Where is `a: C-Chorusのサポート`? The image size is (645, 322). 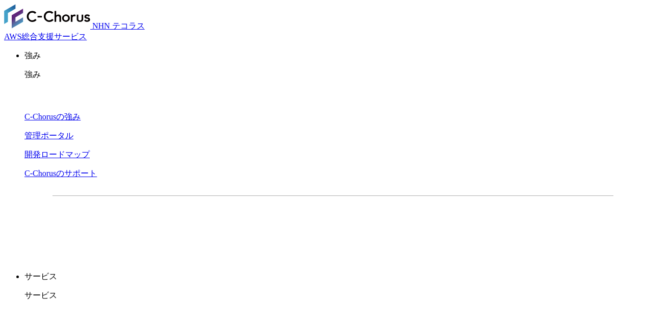
a: C-Chorusのサポート is located at coordinates (61, 173).